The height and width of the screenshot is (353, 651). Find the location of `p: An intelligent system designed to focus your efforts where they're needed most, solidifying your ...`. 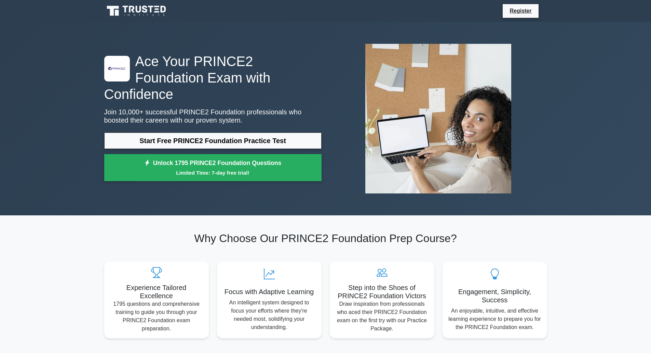

p: An intelligent system designed to focus your efforts where they're needed most, solidifying your ... is located at coordinates (269, 315).